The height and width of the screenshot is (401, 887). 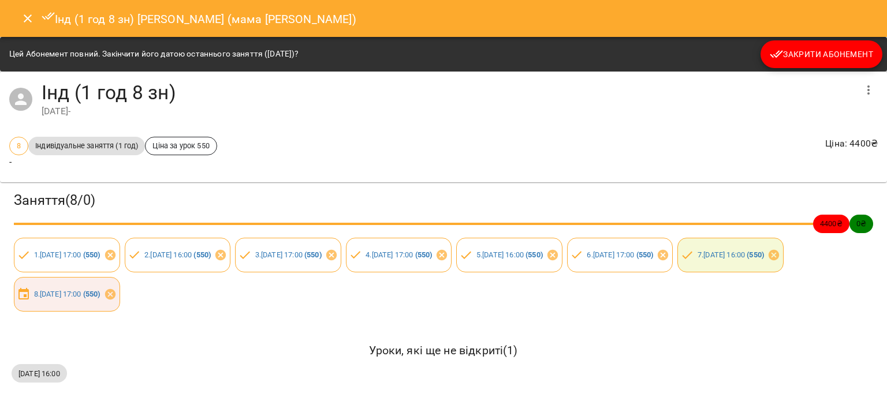 I want to click on button: Close, so click(x=28, y=18).